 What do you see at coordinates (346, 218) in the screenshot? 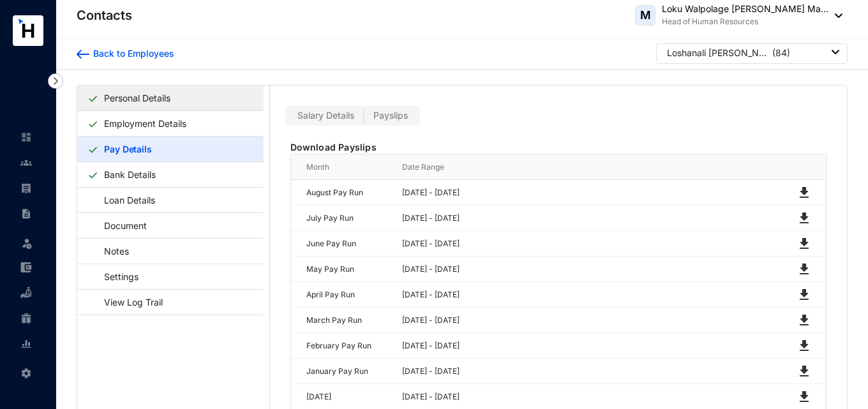
I see `p: July Pay Run` at bounding box center [346, 218].